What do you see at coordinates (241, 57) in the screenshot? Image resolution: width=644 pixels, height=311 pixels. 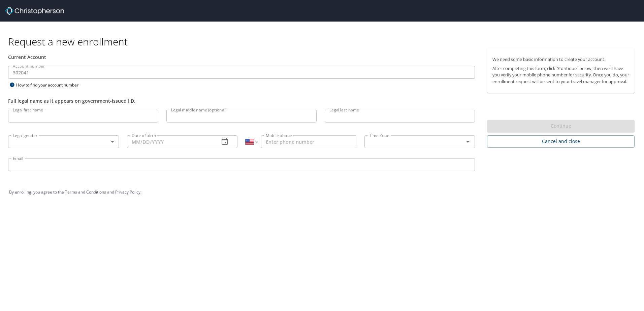 I see `div: Current Account` at bounding box center [241, 57].